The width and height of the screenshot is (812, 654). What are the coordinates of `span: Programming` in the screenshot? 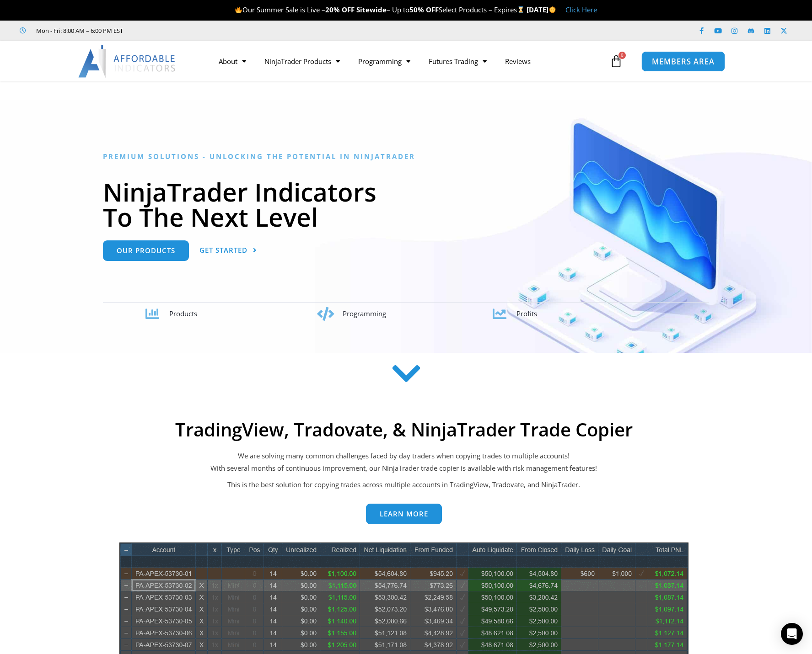 It's located at (364, 314).